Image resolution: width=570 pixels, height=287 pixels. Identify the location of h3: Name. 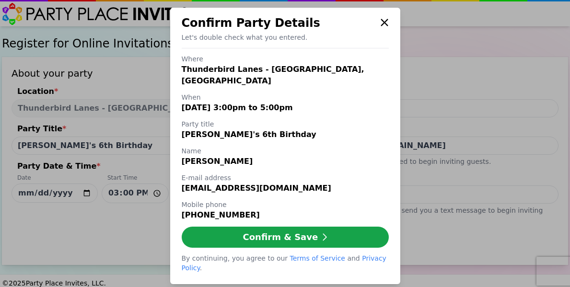
(285, 151).